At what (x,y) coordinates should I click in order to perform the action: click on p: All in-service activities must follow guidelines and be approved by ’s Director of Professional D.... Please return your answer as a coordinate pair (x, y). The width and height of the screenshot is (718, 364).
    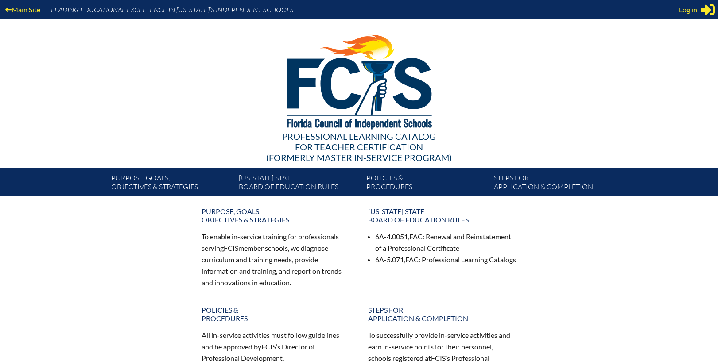
    Looking at the image, I should click on (276, 347).